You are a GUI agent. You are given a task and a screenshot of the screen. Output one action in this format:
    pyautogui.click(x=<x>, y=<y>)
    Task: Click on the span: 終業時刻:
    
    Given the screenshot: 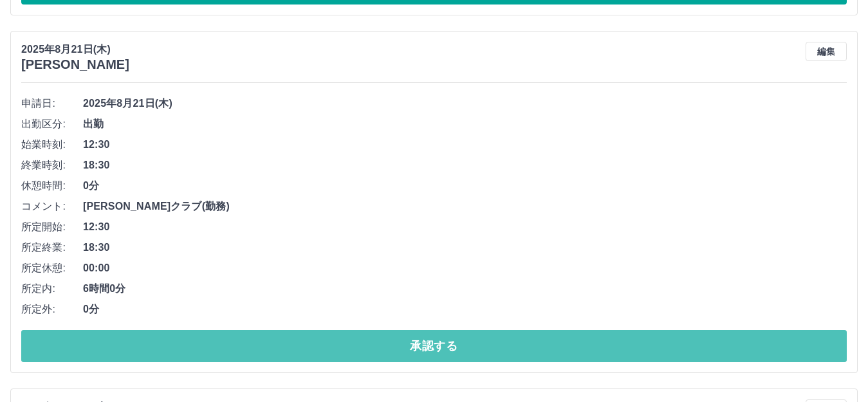 What is the action you would take?
    pyautogui.click(x=52, y=165)
    